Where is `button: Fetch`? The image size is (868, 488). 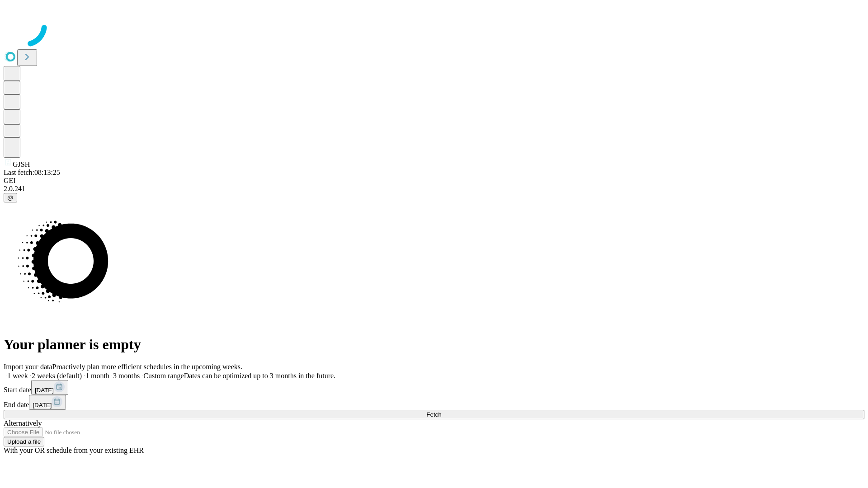
button: Fetch is located at coordinates (434, 414).